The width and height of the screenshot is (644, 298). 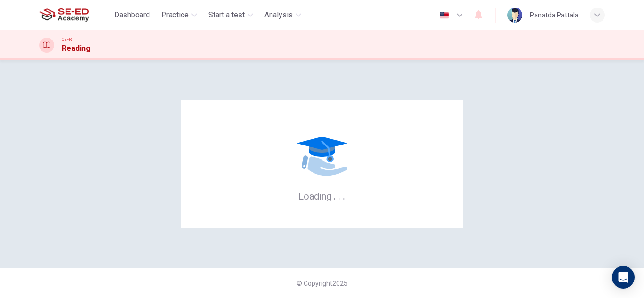 What do you see at coordinates (283, 15) in the screenshot?
I see `button: Analysis` at bounding box center [283, 15].